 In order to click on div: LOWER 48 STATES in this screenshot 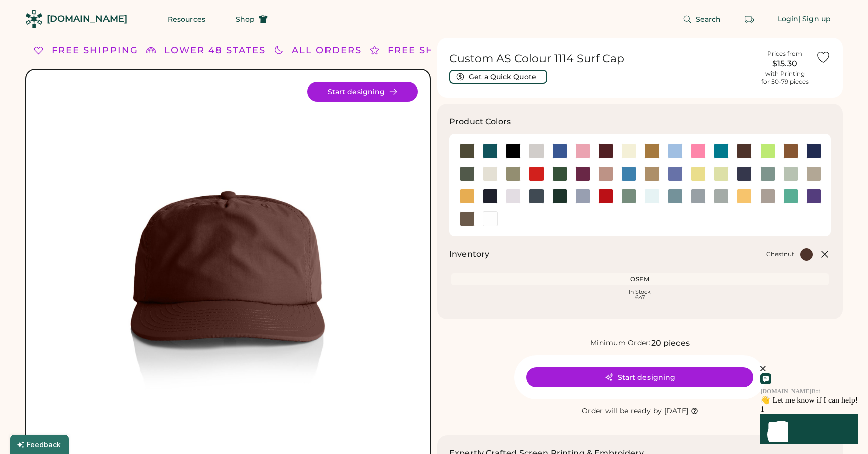, I will do `click(215, 50)`.